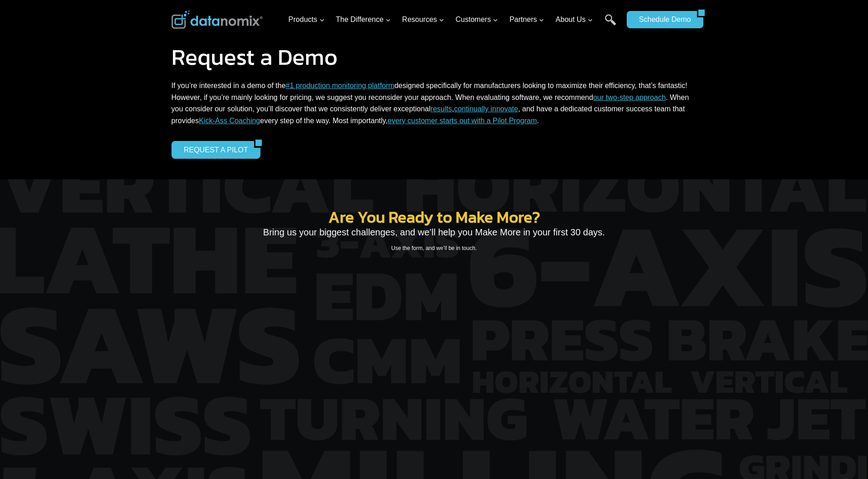 Image resolution: width=868 pixels, height=479 pixels. I want to click on a: every customer starts out with a Pilot Program, so click(462, 120).